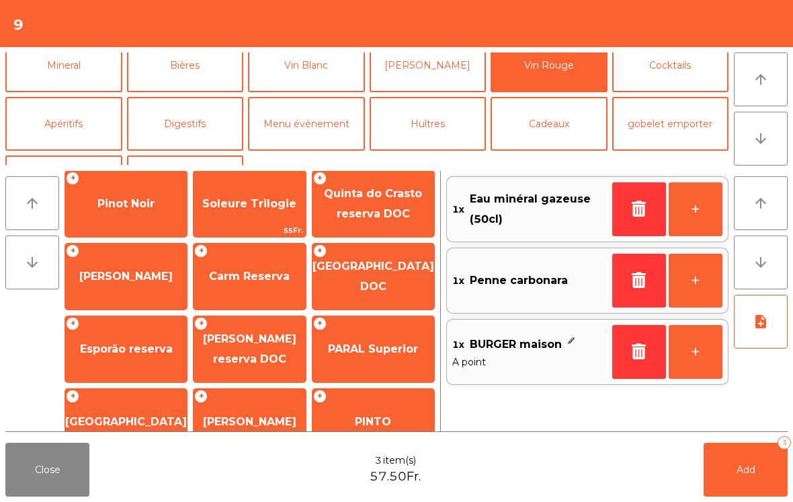 The height and width of the screenshot is (502, 793). What do you see at coordinates (395, 476) in the screenshot?
I see `span: 57.50Fr.` at bounding box center [395, 476].